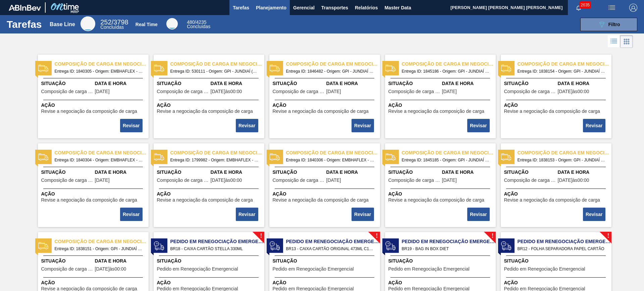 Image resolution: width=644 pixels, height=291 pixels. I want to click on h1: Tarefas, so click(24, 24).